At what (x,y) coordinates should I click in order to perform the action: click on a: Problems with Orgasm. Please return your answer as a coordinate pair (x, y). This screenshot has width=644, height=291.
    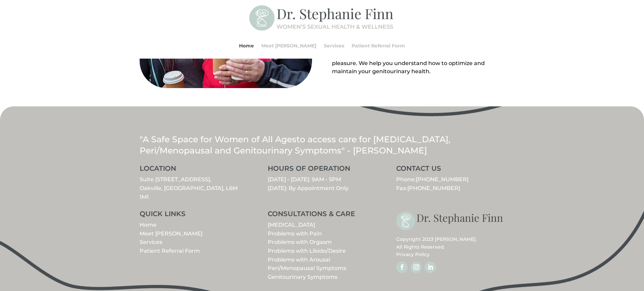
    Looking at the image, I should click on (299, 242).